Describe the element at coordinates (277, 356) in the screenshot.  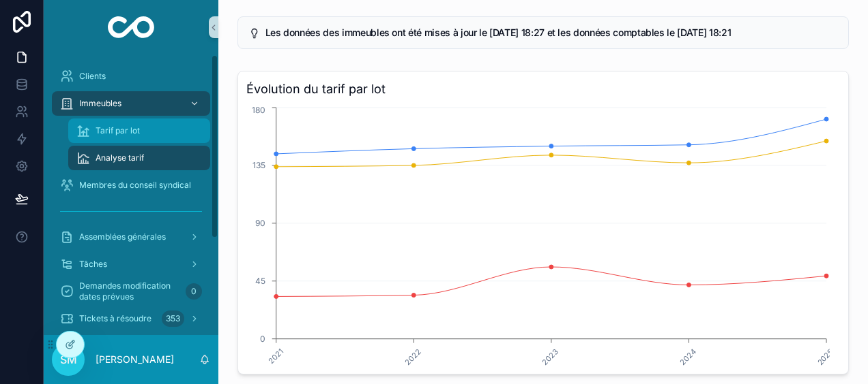
I see `text: 2021` at that location.